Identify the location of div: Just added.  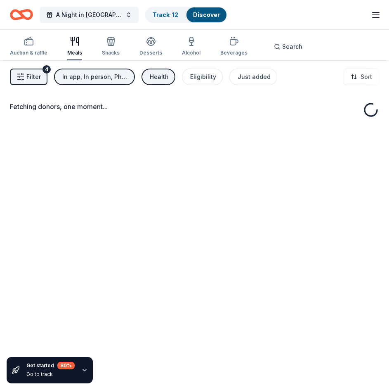
(254, 77).